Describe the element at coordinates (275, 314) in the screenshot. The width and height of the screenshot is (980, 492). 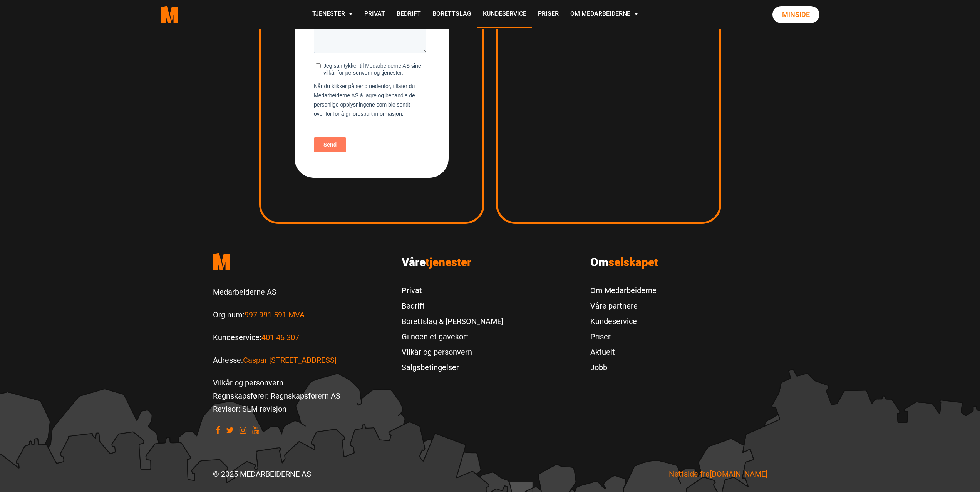
I see `a: Les mer om Org.num` at that location.